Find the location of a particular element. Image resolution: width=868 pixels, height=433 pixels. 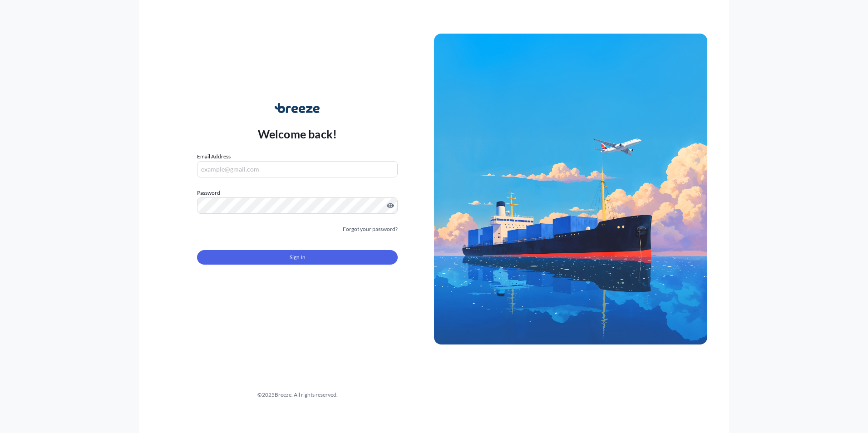

button: Sign In is located at coordinates (297, 258).